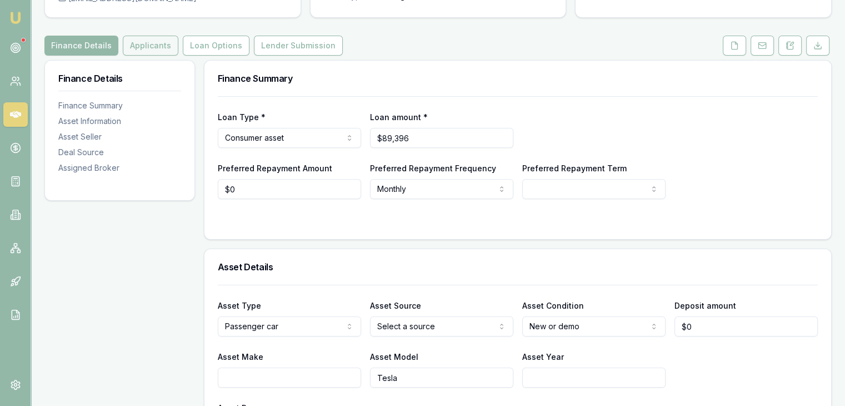  I want to click on a: Applicants, so click(151, 46).